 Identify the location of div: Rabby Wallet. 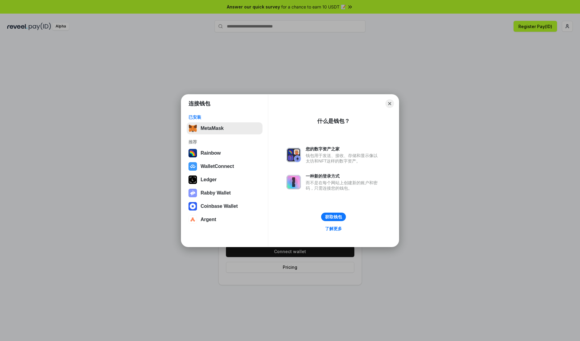
(216, 193).